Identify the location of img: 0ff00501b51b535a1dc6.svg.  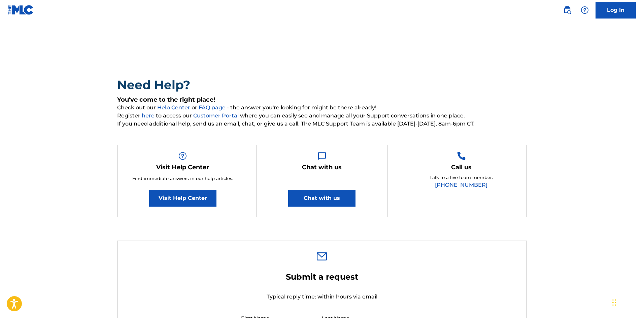
(322, 257).